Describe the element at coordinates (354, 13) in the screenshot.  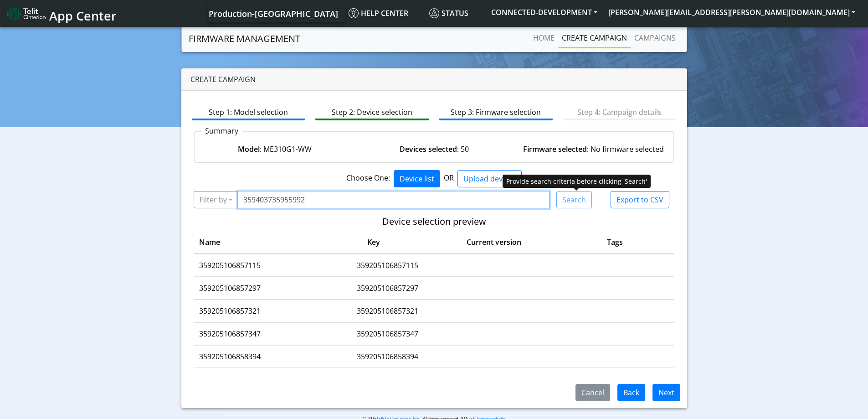
I see `img: knowledge.svg` at that location.